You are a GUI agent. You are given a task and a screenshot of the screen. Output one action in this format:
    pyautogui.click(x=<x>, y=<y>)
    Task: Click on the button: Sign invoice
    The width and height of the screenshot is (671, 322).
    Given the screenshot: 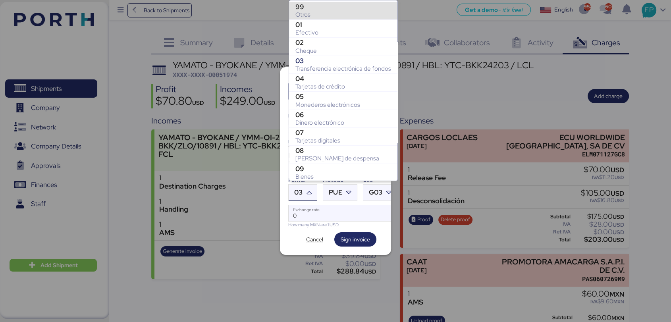 What is the action you would take?
    pyautogui.click(x=355, y=239)
    